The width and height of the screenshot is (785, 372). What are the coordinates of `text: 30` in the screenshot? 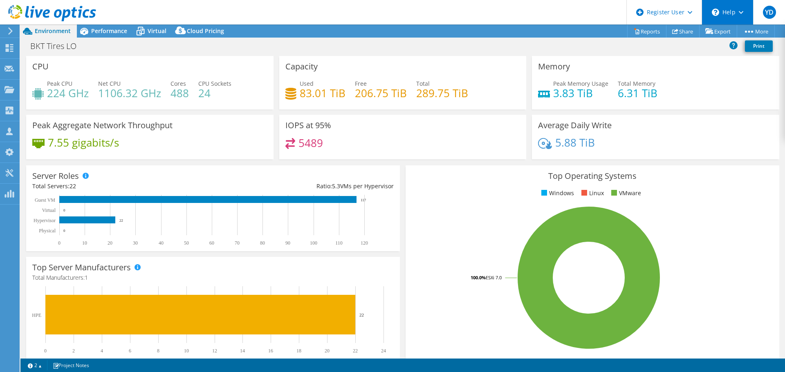 It's located at (135, 243).